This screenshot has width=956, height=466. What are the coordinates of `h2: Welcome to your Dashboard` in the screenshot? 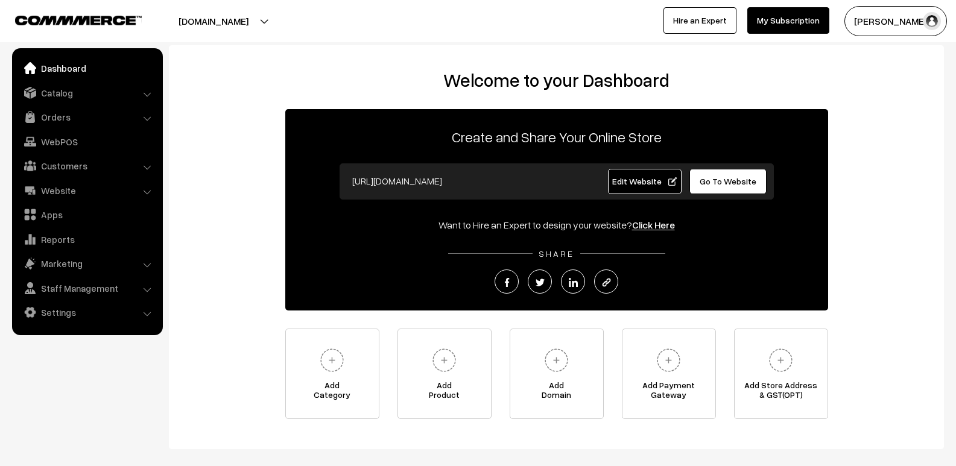 It's located at (556, 80).